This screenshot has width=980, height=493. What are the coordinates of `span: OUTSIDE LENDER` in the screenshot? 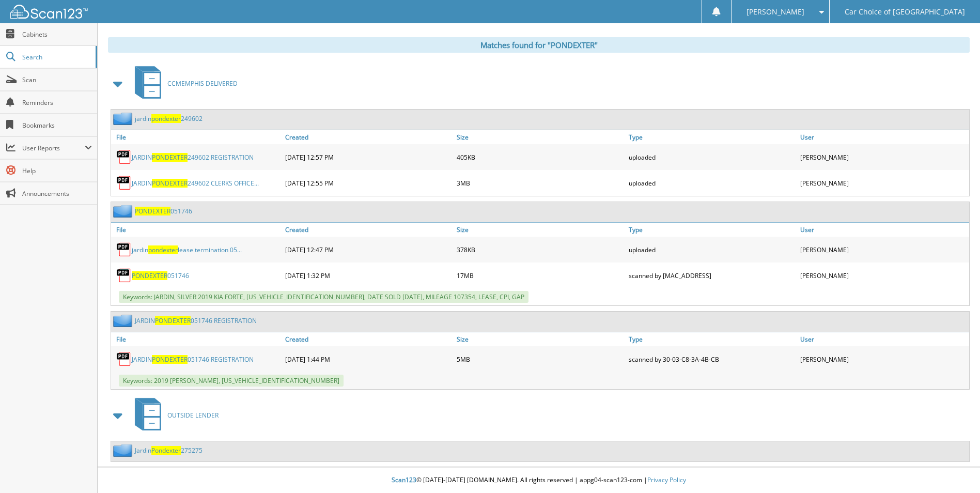 It's located at (192, 414).